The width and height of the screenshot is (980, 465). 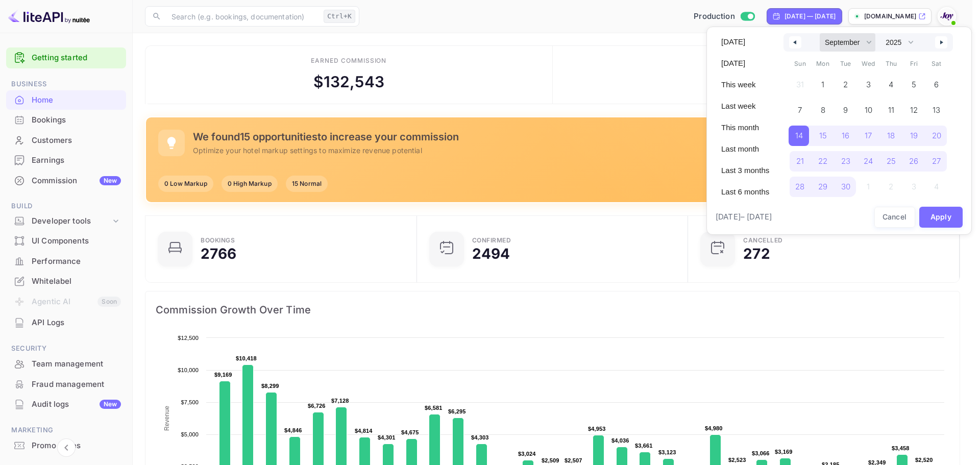 I want to click on span: Sat, so click(x=937, y=63).